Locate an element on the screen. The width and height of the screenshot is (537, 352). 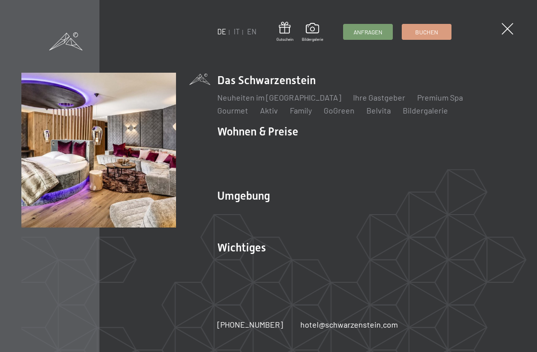
span: Anfragen is located at coordinates (368, 32).